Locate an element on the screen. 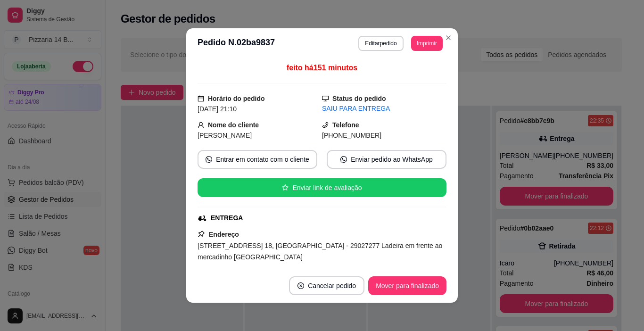 The height and width of the screenshot is (331, 644). button: Mover para finalizado is located at coordinates (407, 285).